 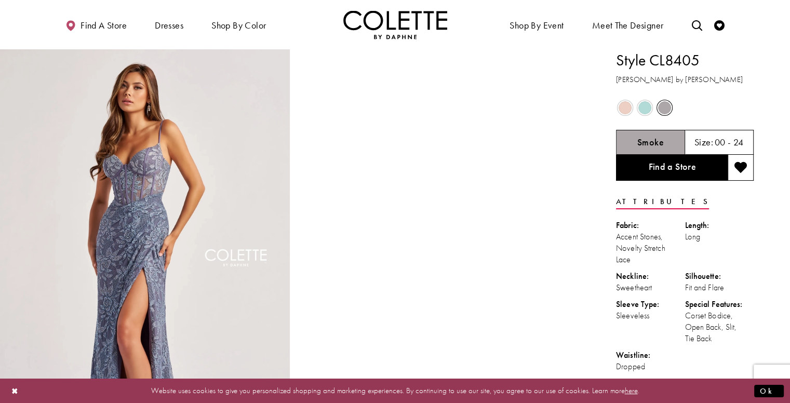 What do you see at coordinates (720, 24) in the screenshot?
I see `a: Check Wishlist` at bounding box center [720, 24].